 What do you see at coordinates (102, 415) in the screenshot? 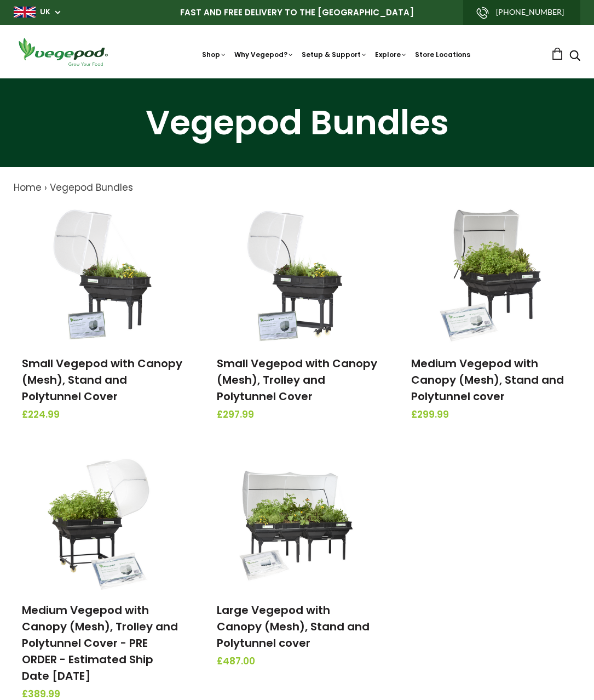
I see `span: £224.99` at bounding box center [102, 415].